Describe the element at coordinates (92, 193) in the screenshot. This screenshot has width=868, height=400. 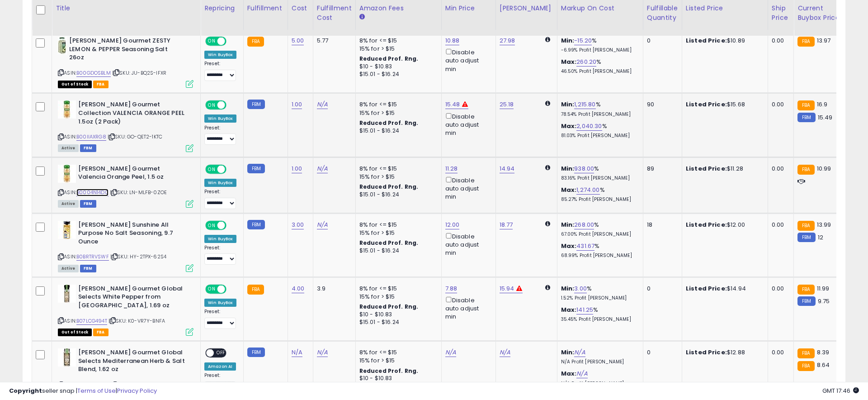
I see `a: B0004N14D0` at that location.